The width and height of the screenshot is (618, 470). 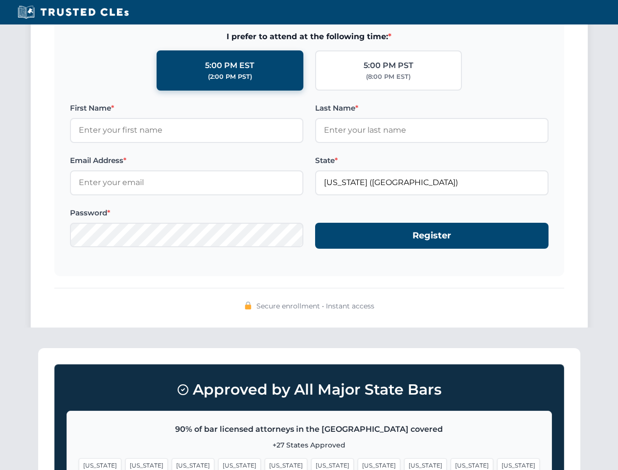 What do you see at coordinates (186, 213) in the screenshot?
I see `label: Password` at bounding box center [186, 213].